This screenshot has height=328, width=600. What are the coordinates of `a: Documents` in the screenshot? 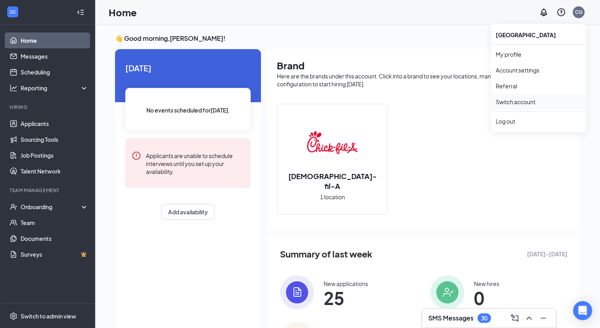 It's located at (54, 239).